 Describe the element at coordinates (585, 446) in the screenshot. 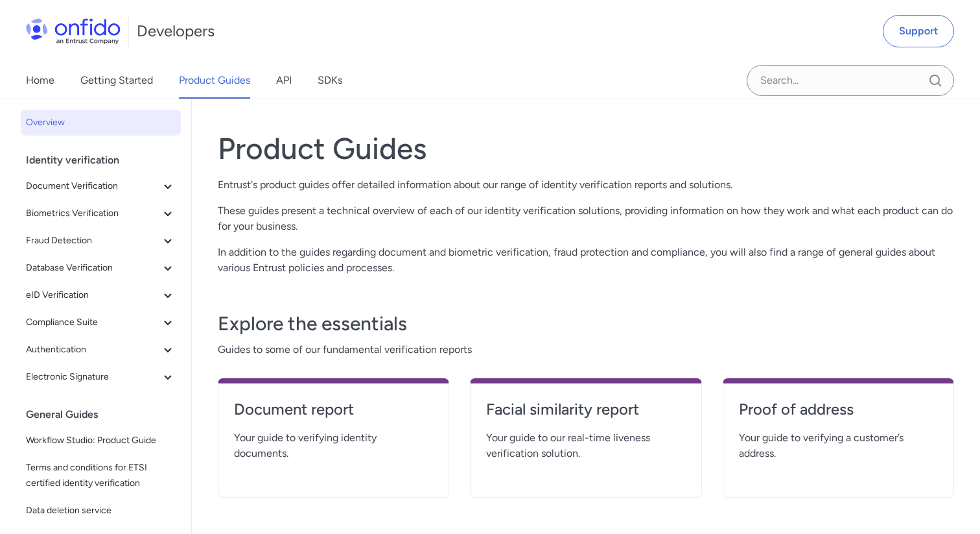

I see `span: Your guide to our real-time liveness verification solution.` at that location.